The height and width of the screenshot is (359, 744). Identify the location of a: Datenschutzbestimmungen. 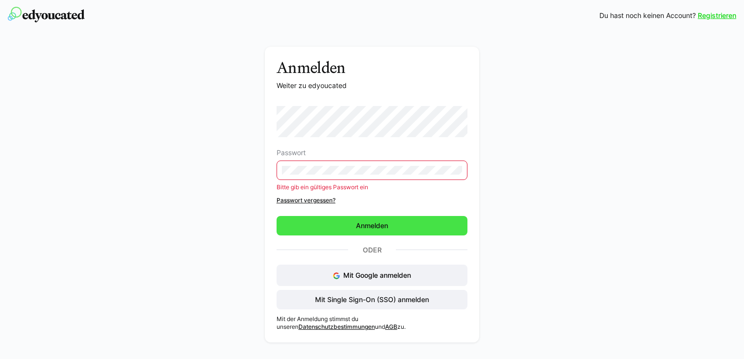
(336, 327).